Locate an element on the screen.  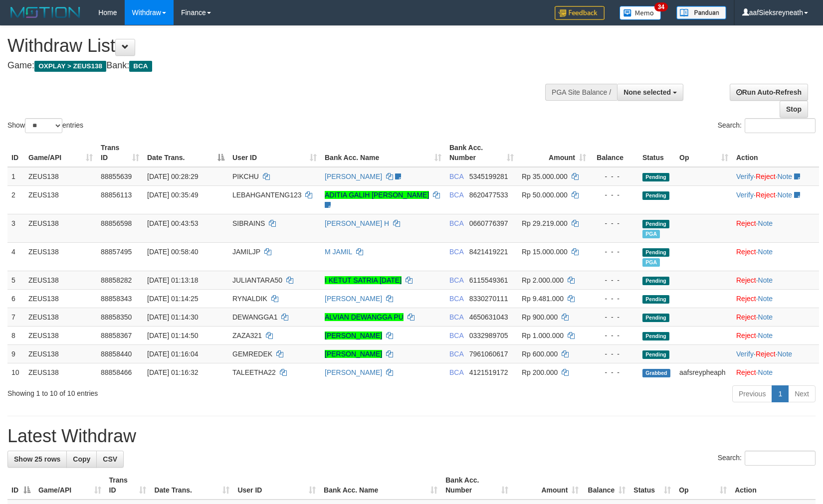
a: M JAMIL is located at coordinates (338, 252).